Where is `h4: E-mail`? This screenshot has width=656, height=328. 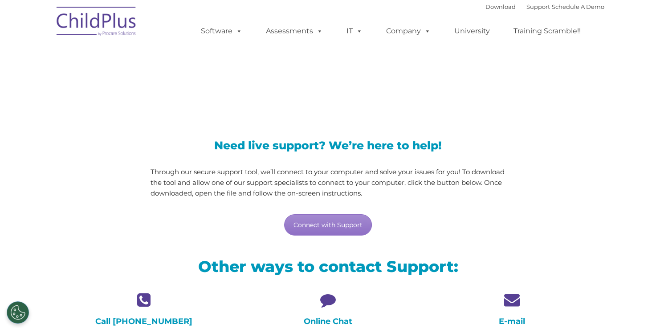 h4: E-mail is located at coordinates (511, 322).